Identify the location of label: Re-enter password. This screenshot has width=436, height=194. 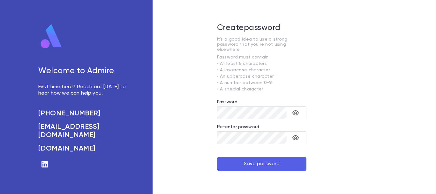
(238, 127).